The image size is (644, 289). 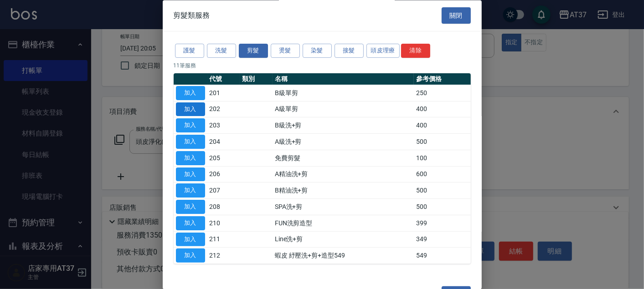 I want to click on th: 類別, so click(x=256, y=79).